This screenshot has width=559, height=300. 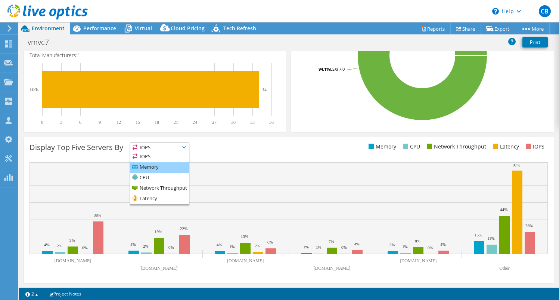 I want to click on a: Project Notes, so click(x=65, y=293).